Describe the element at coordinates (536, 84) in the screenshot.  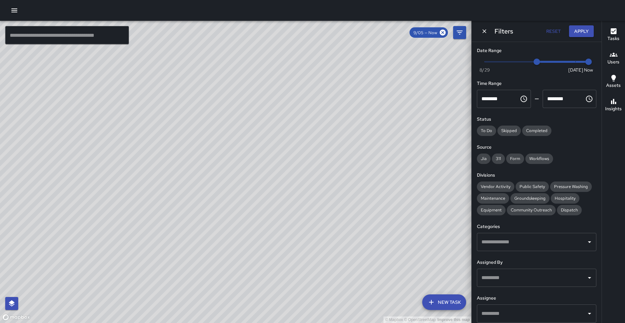
I see `h6: Time Range` at that location.